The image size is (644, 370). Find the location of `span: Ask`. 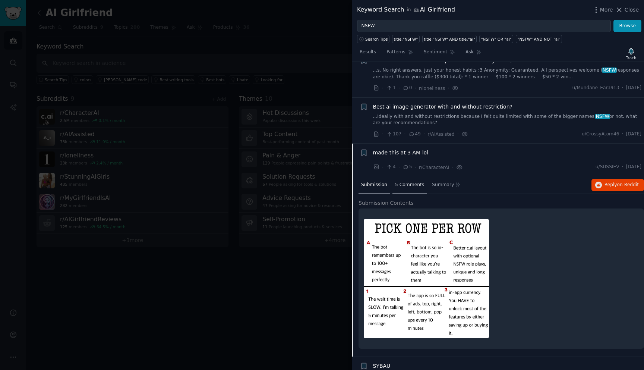

span: Ask is located at coordinates (470, 52).